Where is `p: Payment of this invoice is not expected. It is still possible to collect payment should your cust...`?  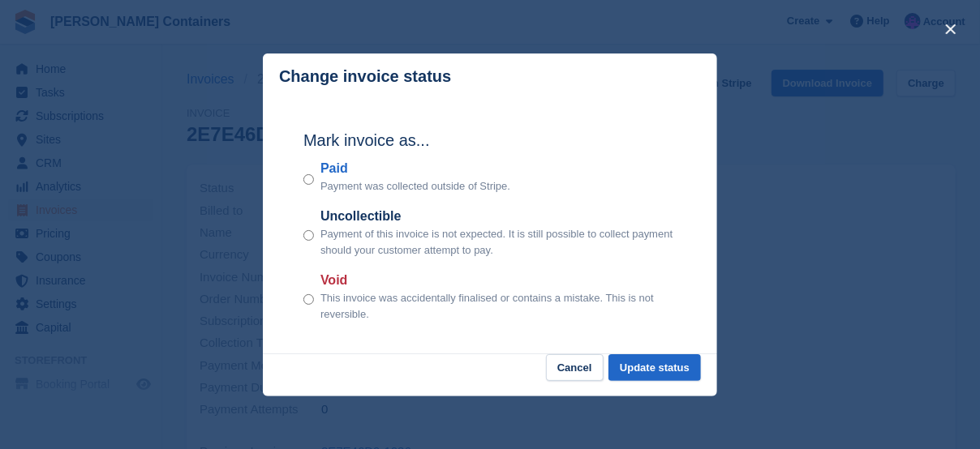 p: Payment of this invoice is not expected. It is still possible to collect payment should your cust... is located at coordinates (498, 242).